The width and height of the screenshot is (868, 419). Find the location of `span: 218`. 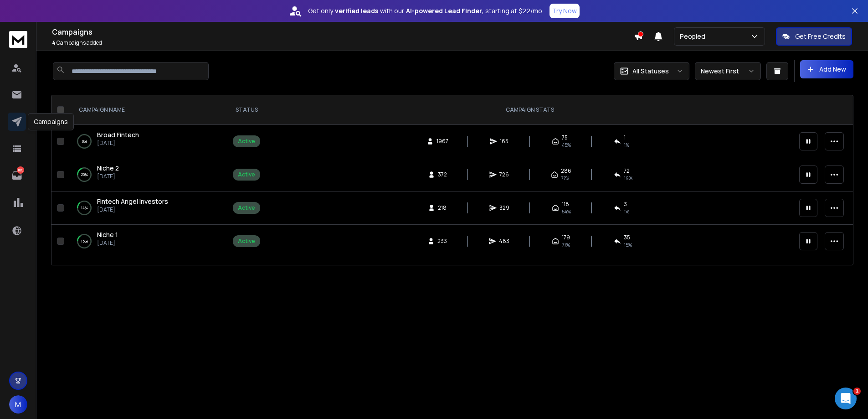

span: 218 is located at coordinates (442, 208).